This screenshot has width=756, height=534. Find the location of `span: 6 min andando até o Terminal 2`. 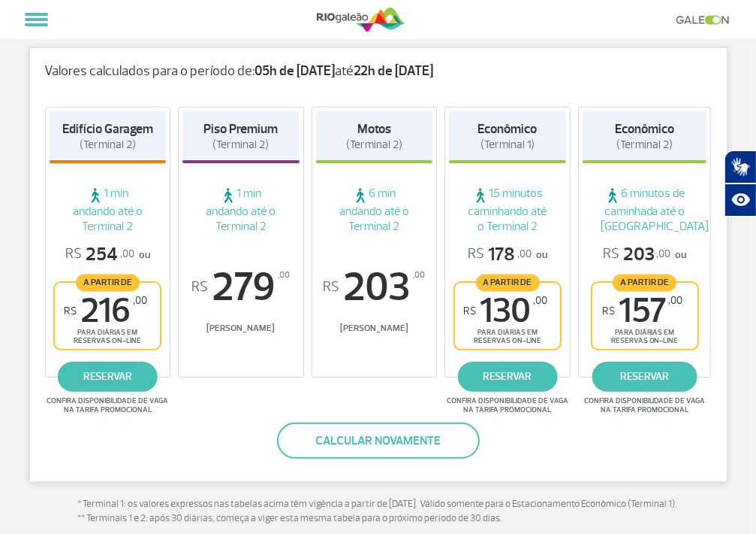

span: 6 min andando até o Terminal 2 is located at coordinates (375, 210).